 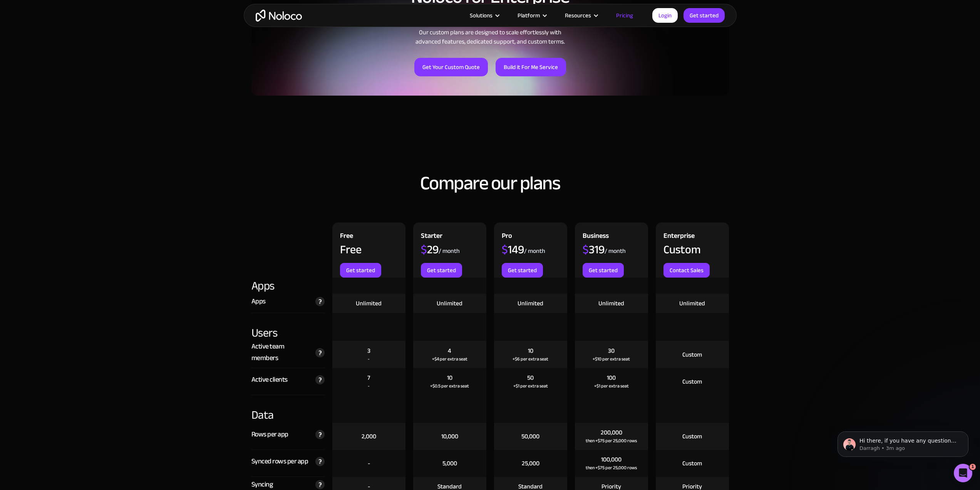 I want to click on div: 50,000, so click(x=530, y=436).